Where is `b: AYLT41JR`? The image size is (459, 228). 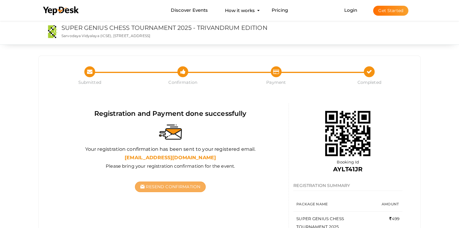 b: AYLT41JR is located at coordinates (348, 169).